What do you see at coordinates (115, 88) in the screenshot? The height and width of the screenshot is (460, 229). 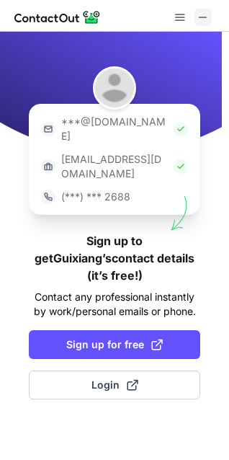 I see `img: Guixiang Yang` at bounding box center [115, 88].